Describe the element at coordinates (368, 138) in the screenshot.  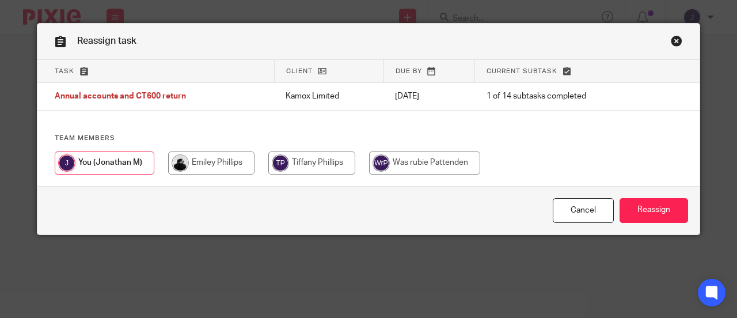
I see `h4: Team members` at that location.